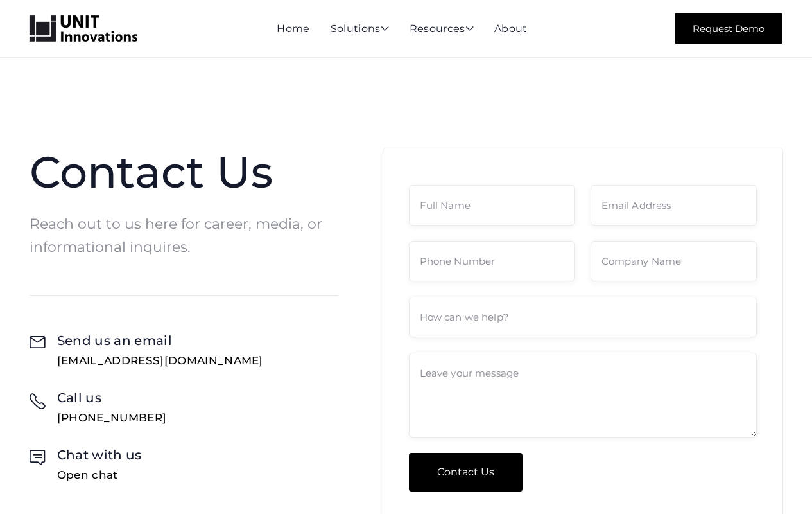  Describe the element at coordinates (292, 28) in the screenshot. I see `a: Home` at that location.